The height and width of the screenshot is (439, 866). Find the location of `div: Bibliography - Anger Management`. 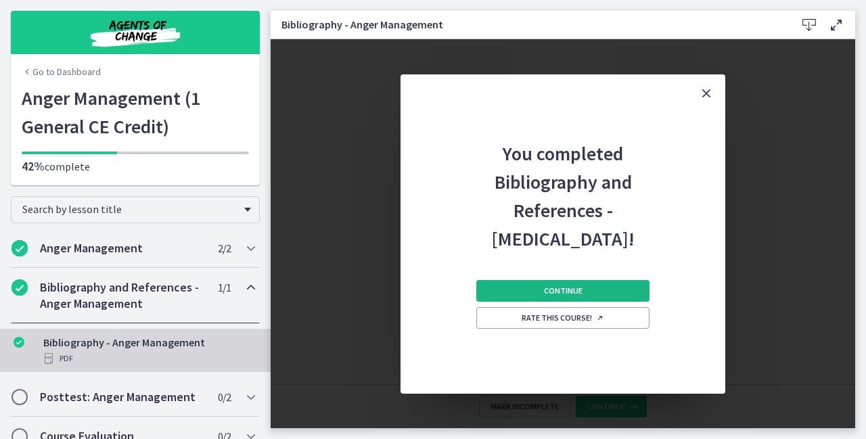

div: Bibliography - Anger Management is located at coordinates (149, 351).